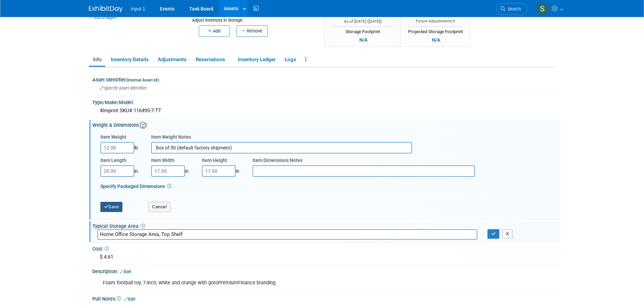  Describe the element at coordinates (121, 148) in the screenshot. I see `div: lb` at that location.